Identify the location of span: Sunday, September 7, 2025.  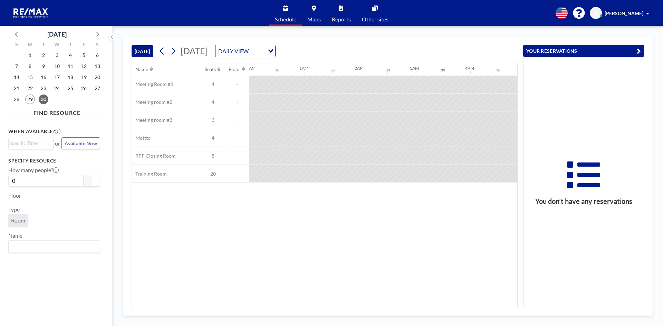
(17, 66).